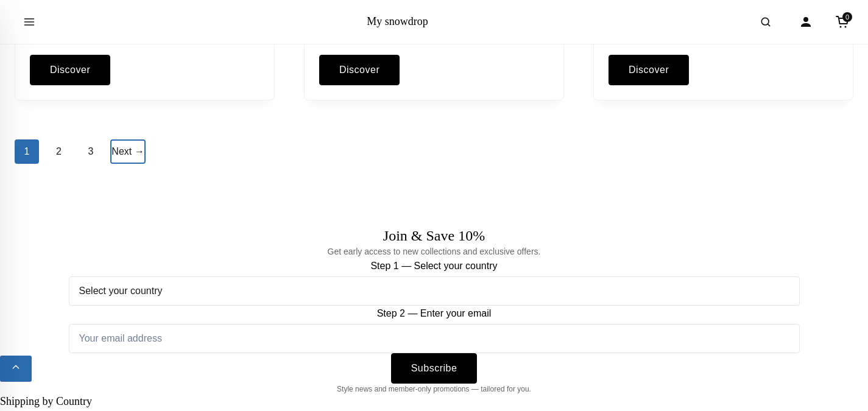 This screenshot has height=411, width=868. Describe the element at coordinates (766, 22) in the screenshot. I see `button: Open search` at that location.